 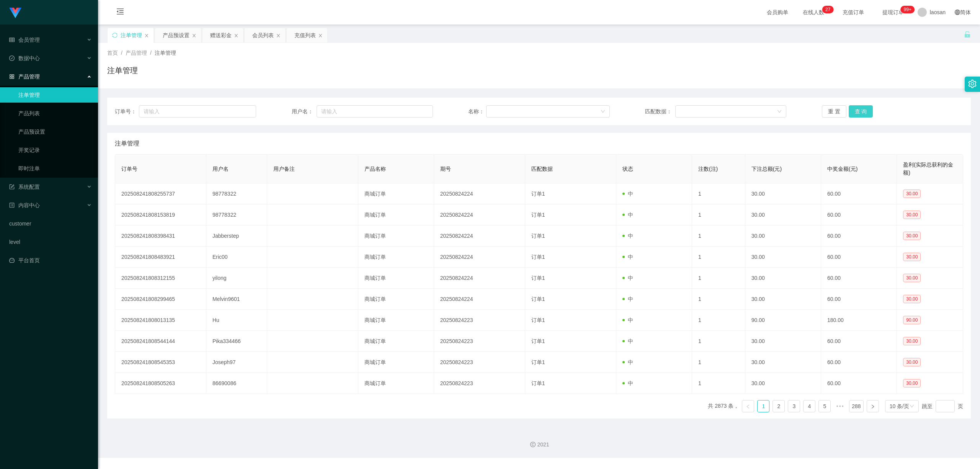 What do you see at coordinates (236, 257) in the screenshot?
I see `td: Eric00` at bounding box center [236, 257].